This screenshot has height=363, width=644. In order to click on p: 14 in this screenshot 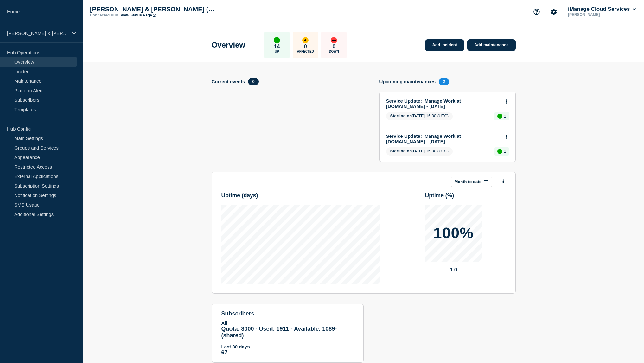, I will do `click(277, 46)`.